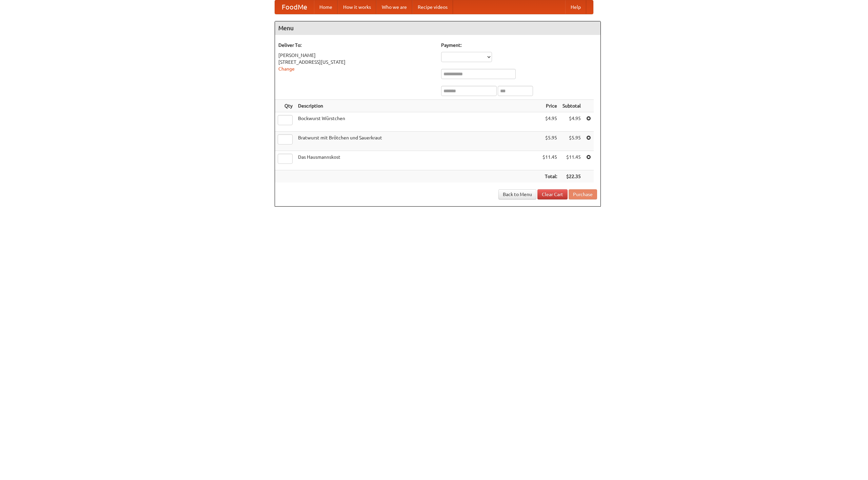  I want to click on a: How it works, so click(357, 7).